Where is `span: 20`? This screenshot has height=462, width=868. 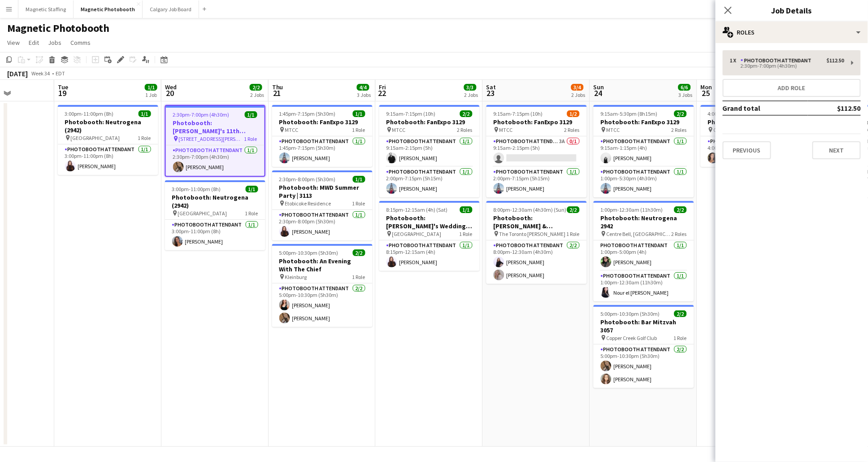
span: 20 is located at coordinates (170, 93).